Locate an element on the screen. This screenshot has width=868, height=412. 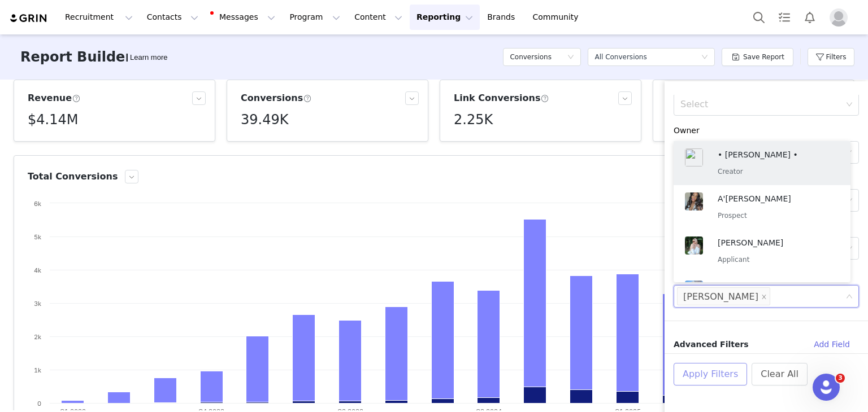
button: Messages is located at coordinates (244, 17).